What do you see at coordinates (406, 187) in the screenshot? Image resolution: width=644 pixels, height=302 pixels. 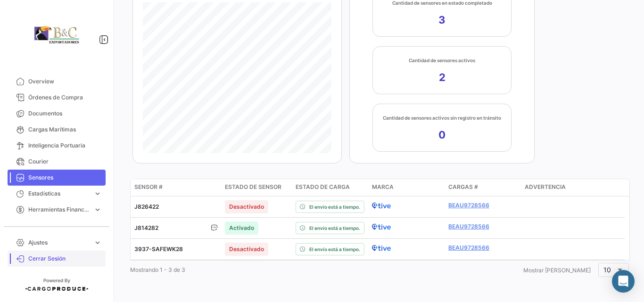 I see `datatable-header-cell: Marca` at bounding box center [406, 187].